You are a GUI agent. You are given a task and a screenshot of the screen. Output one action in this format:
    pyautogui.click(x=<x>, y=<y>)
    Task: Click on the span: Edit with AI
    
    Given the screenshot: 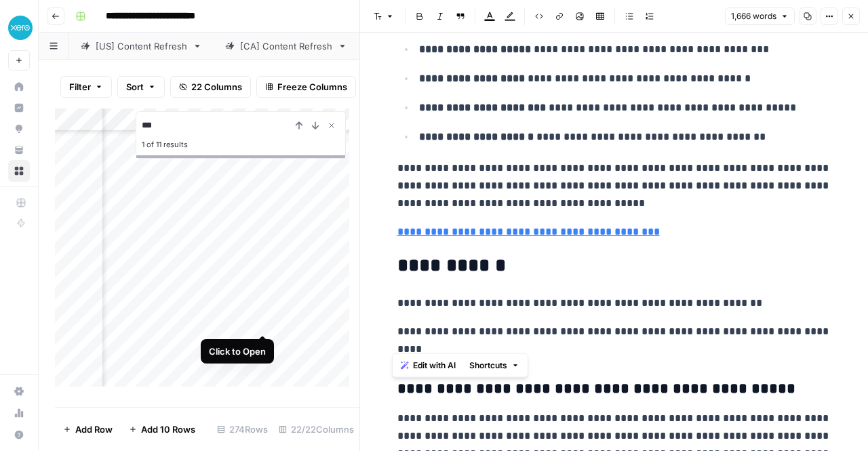 What is the action you would take?
    pyautogui.click(x=434, y=366)
    